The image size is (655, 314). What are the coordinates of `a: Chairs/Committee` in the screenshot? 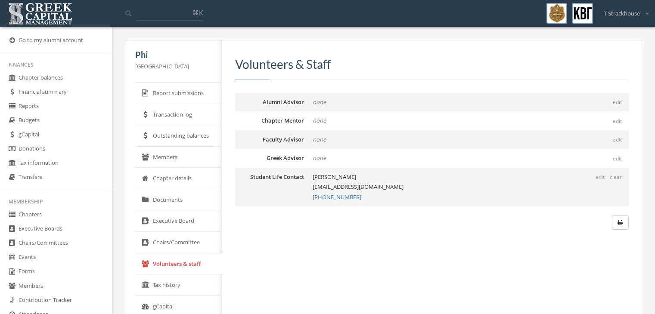 It's located at (179, 243).